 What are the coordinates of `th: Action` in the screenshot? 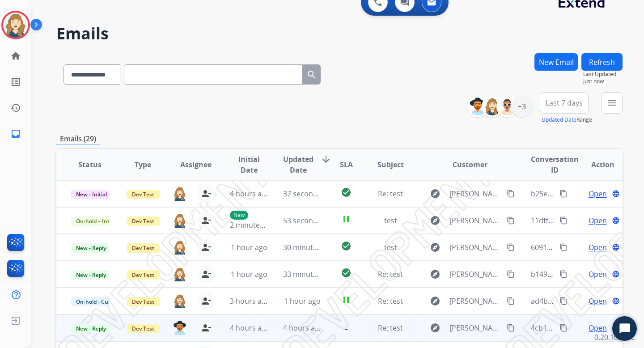 It's located at (596, 165).